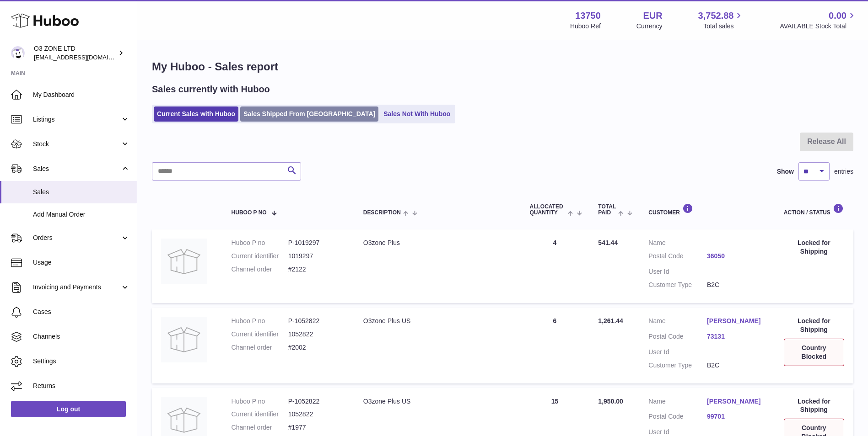 This screenshot has width=868, height=436. I want to click on div: Action / Status, so click(814, 209).